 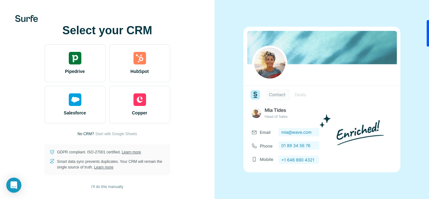 I want to click on img: Surfe's logo, so click(x=26, y=19).